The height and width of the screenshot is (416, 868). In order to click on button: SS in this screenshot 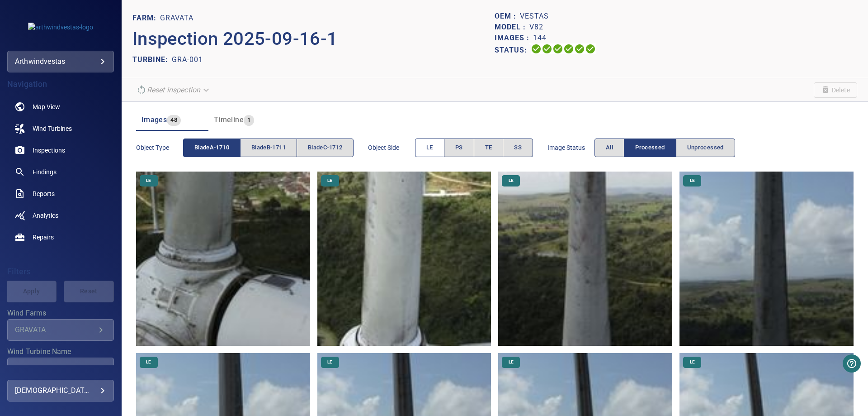, I will do `click(518, 148)`.